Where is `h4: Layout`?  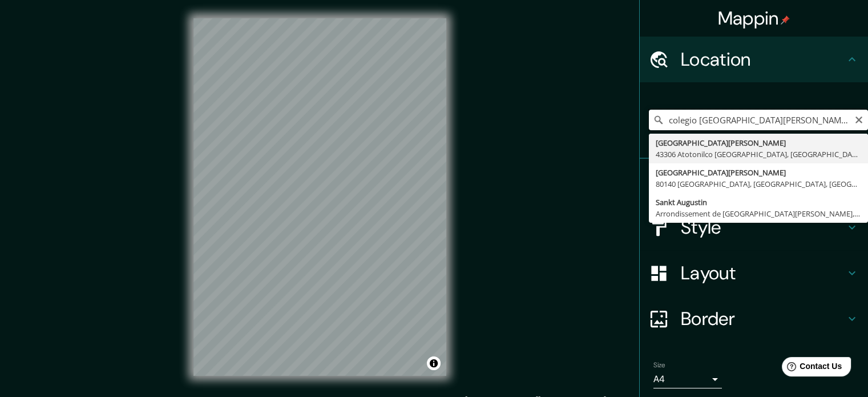 h4: Layout is located at coordinates (763, 274).